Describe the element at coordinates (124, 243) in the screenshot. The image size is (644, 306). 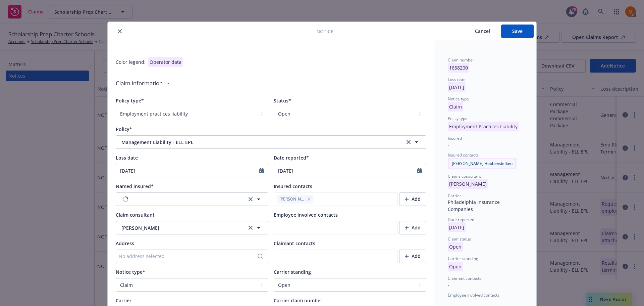
I see `span: Address` at that location.